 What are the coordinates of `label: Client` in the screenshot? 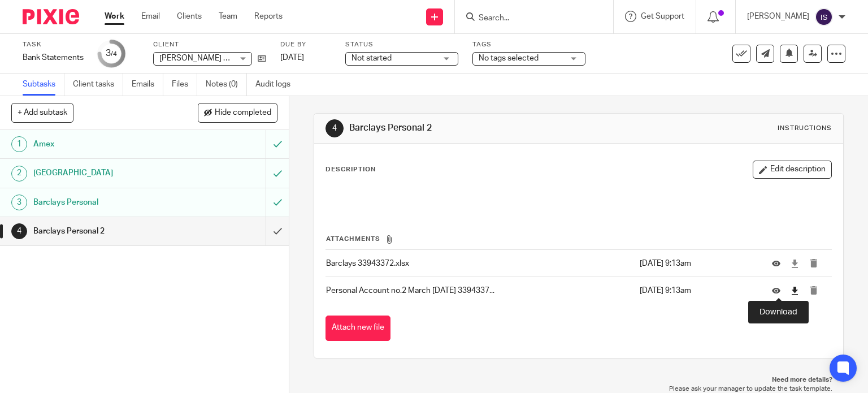 It's located at (210, 45).